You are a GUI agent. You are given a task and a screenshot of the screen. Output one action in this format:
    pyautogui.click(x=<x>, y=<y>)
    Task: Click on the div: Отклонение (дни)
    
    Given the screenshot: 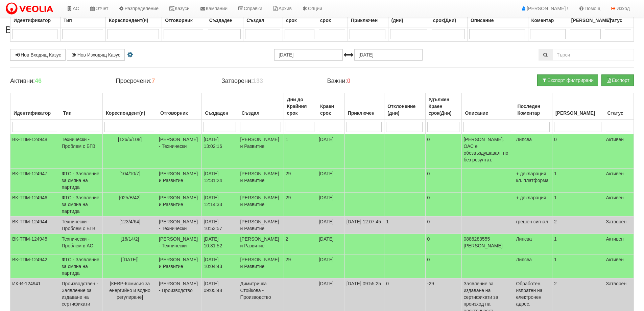 What is the action you would take?
    pyautogui.click(x=405, y=110)
    